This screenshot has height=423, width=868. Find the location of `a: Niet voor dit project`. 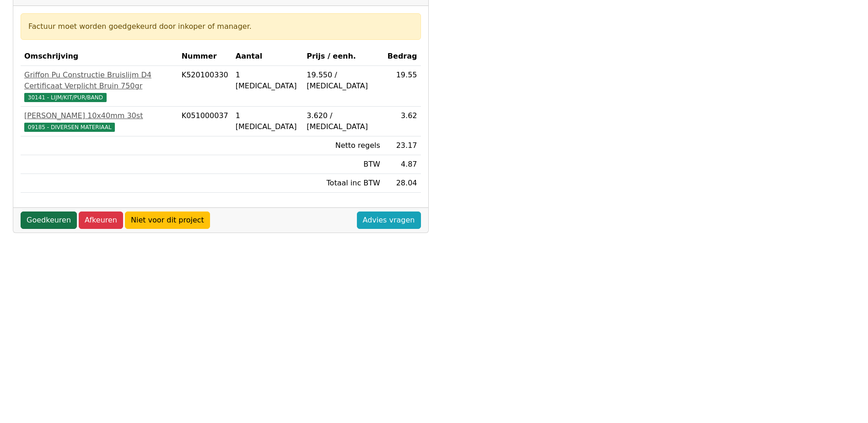

a: Niet voor dit project is located at coordinates (167, 220).